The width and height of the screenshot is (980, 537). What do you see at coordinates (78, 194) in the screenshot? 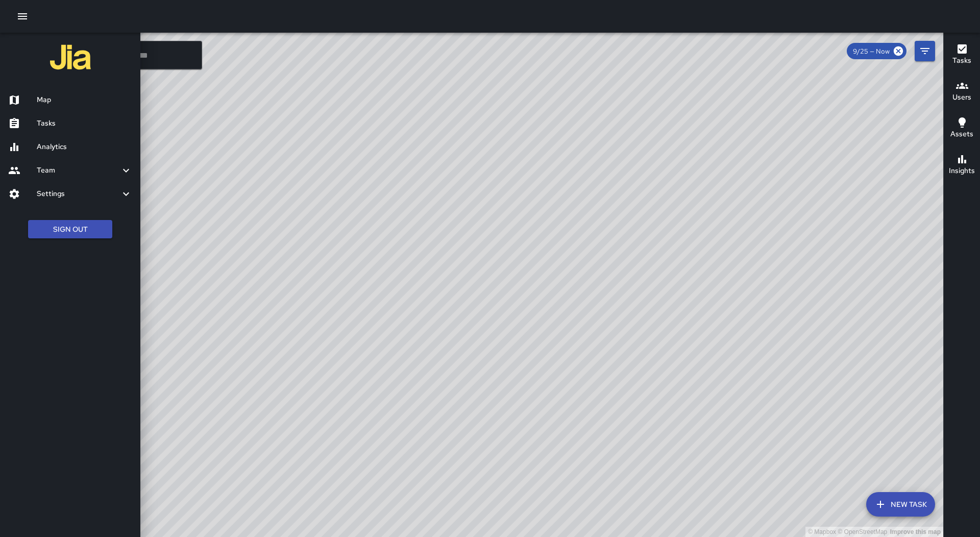
I see `h6: Settings` at bounding box center [78, 194].